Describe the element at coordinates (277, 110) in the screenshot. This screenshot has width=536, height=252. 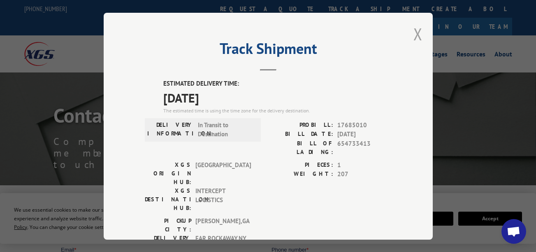
I see `div: The estimated time is using the time zone for the delivery destination.` at that location.